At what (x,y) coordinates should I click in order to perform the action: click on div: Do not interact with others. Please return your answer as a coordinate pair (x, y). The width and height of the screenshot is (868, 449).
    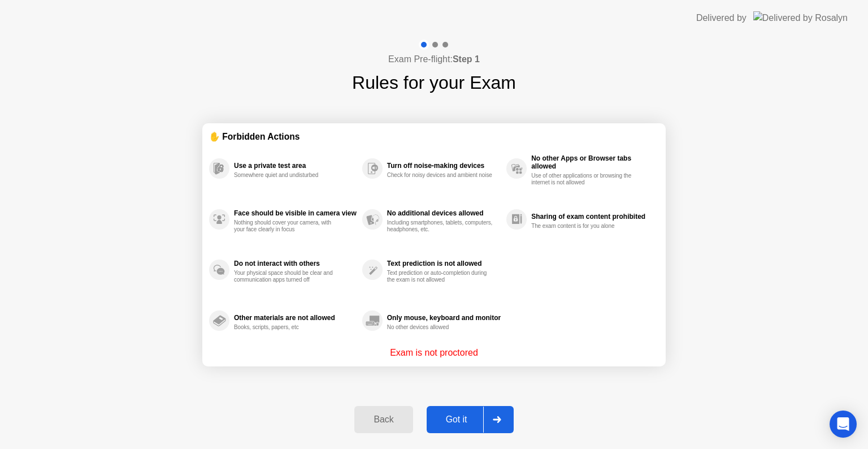
    Looking at the image, I should click on (295, 263).